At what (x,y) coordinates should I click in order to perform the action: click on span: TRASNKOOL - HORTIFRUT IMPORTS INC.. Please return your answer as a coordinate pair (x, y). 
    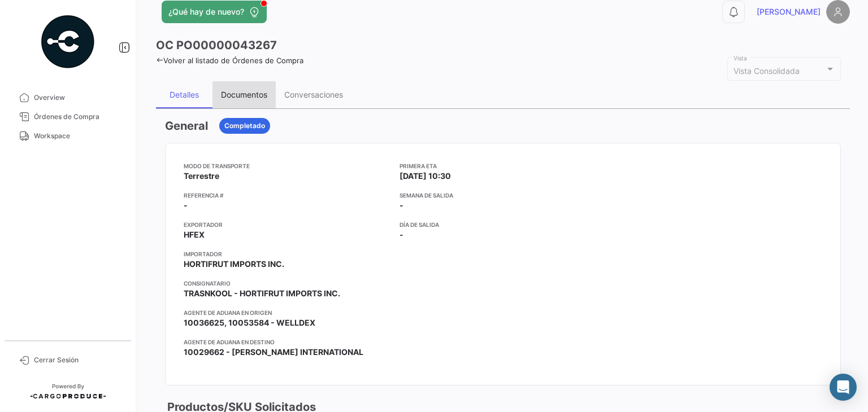
    Looking at the image, I should click on (262, 294).